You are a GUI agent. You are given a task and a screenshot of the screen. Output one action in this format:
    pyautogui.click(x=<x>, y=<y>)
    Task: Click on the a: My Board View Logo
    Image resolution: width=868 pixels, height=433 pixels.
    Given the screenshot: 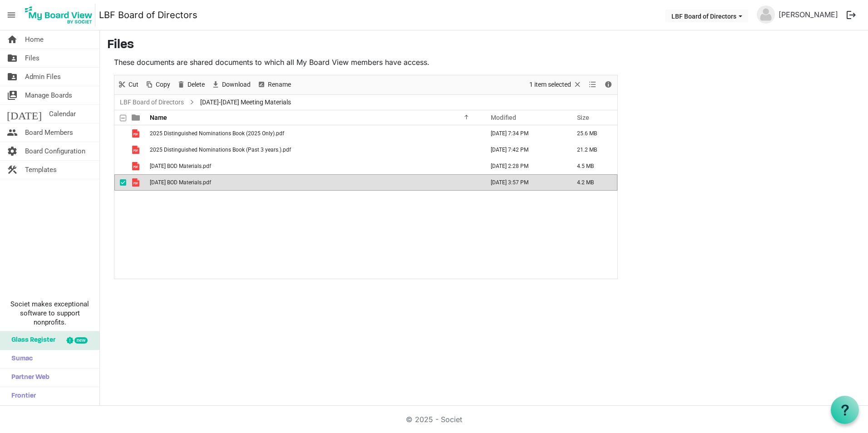 What is the action you would take?
    pyautogui.click(x=60, y=15)
    